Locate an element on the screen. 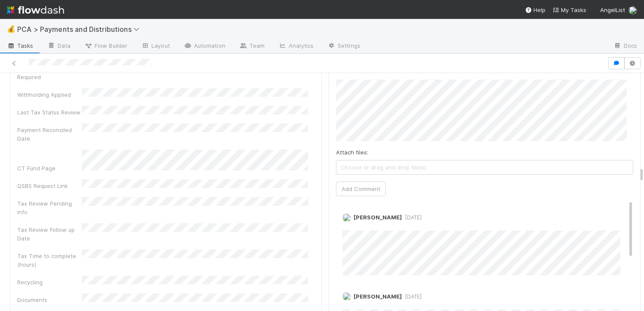 Image resolution: width=644 pixels, height=311 pixels. a: Docs is located at coordinates (625, 47).